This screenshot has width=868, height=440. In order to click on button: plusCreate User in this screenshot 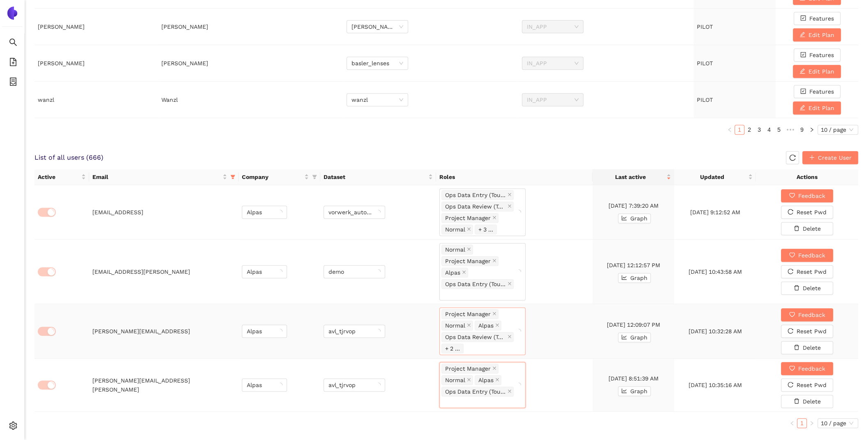, I will do `click(830, 158)`.